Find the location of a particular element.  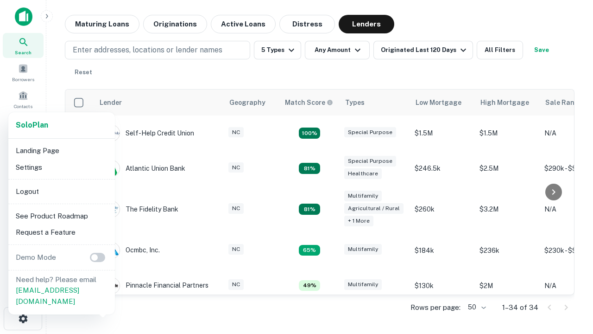

li: Logout is located at coordinates (62, 191).